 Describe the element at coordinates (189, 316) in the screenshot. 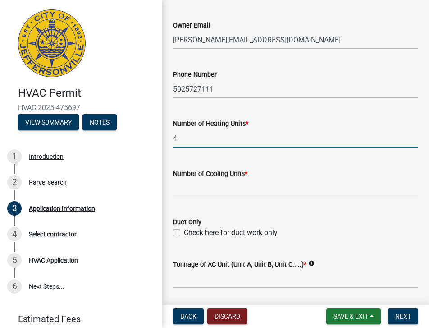

I see `button: Back` at that location.